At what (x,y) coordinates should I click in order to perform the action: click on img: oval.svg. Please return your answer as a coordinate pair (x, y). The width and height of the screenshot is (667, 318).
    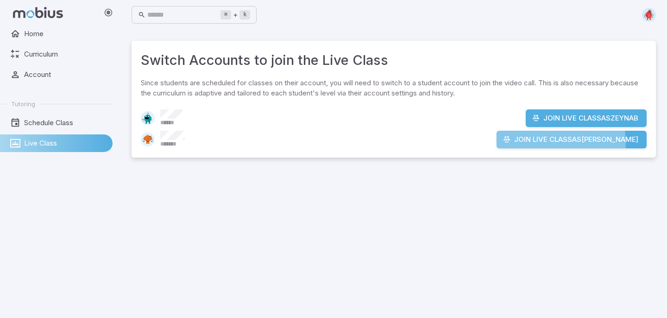
    Looking at the image, I should click on (148, 139).